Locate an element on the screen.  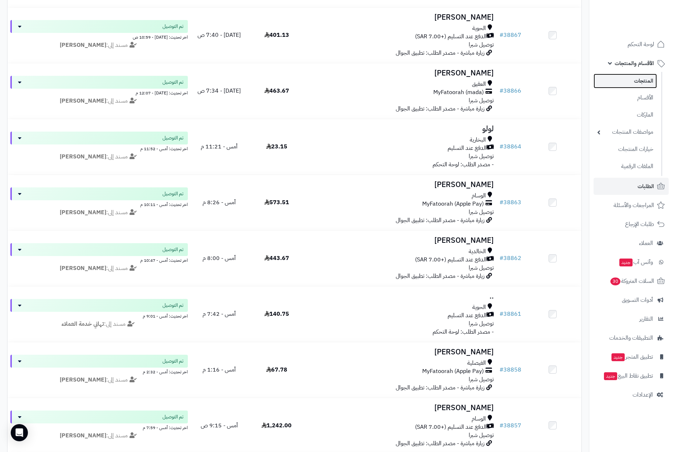
span: تطبيق المتجر is located at coordinates (632, 357).